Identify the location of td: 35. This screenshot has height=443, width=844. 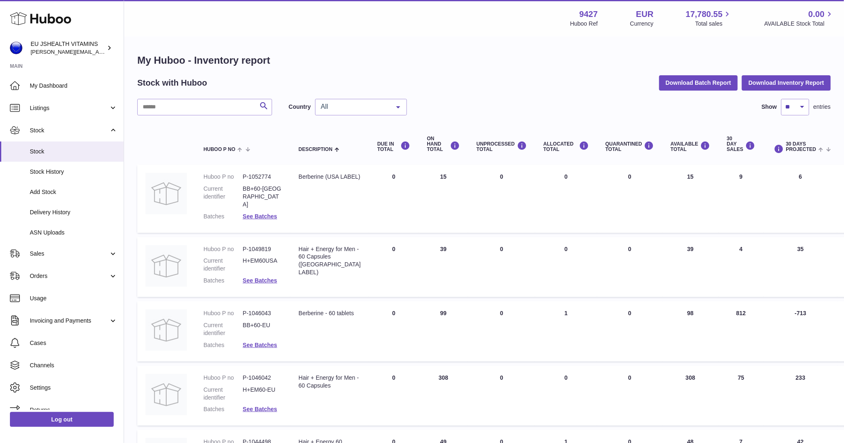
(800, 267).